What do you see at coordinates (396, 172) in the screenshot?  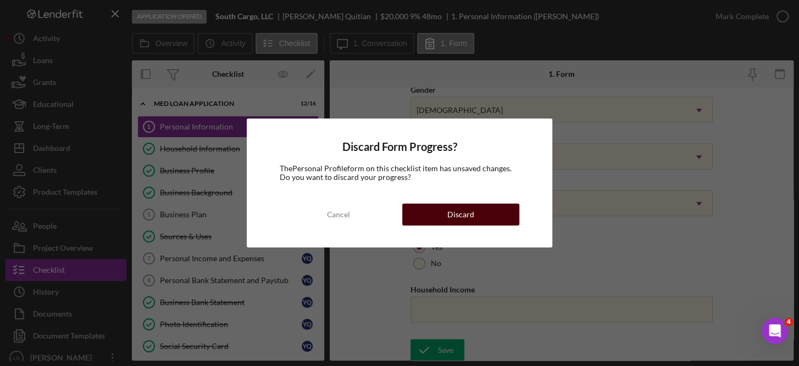 I see `span: The Personal Profile form on this checklist item has unsaved changes. Do you want to discard your...` at bounding box center [396, 172].